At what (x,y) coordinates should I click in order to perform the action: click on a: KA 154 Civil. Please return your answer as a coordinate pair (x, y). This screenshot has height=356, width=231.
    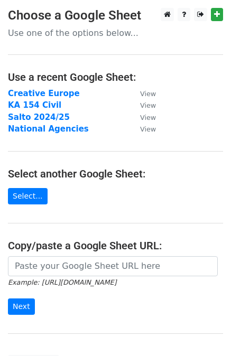
    Looking at the image, I should click on (34, 105).